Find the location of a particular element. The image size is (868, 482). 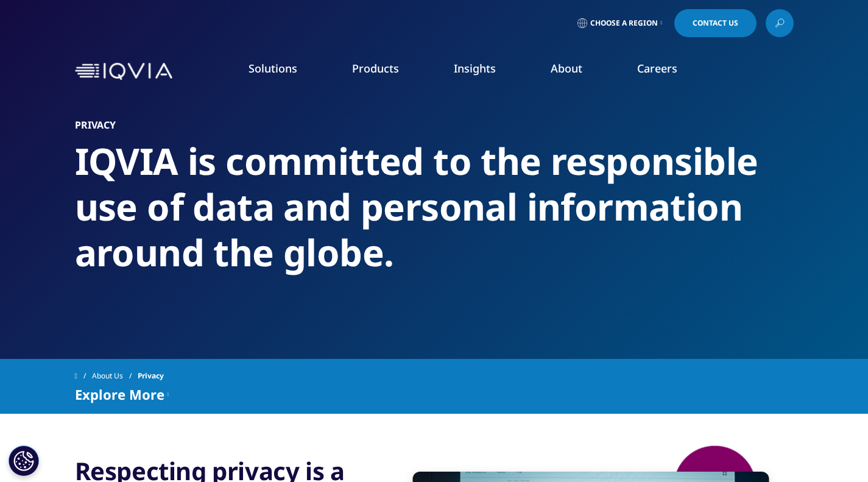

a: Careers is located at coordinates (657, 68).